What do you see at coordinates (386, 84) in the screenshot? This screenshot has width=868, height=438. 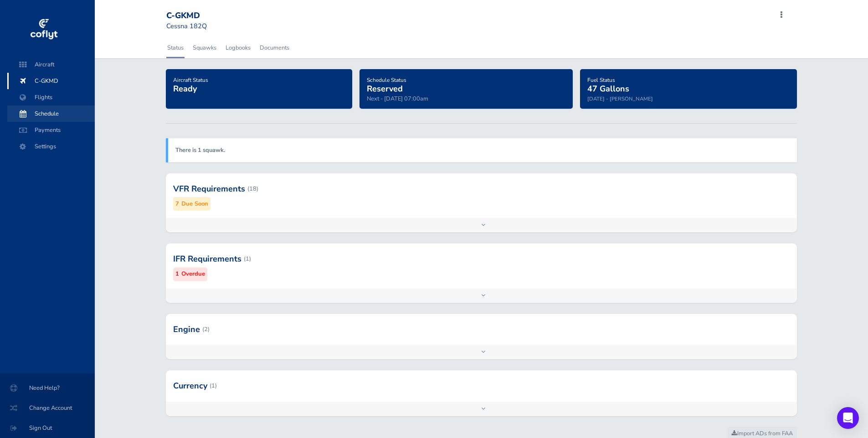 I see `a: Schedule StatusReserved` at bounding box center [386, 84].